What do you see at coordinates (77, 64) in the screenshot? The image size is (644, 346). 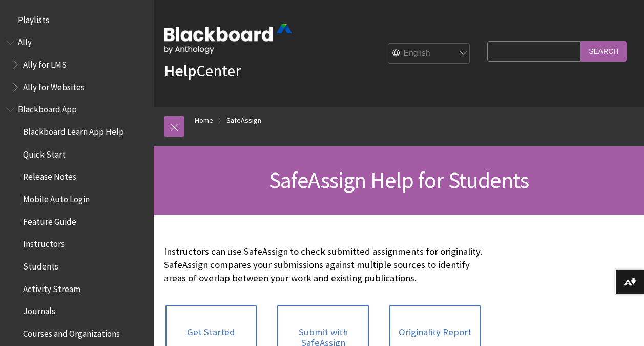 I see `nav: Book outline for Anthology Ally Help` at bounding box center [77, 64].